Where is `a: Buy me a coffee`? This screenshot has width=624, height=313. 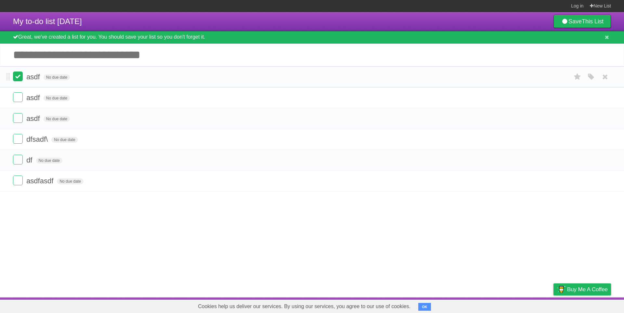
a: Buy me a coffee is located at coordinates (582, 289).